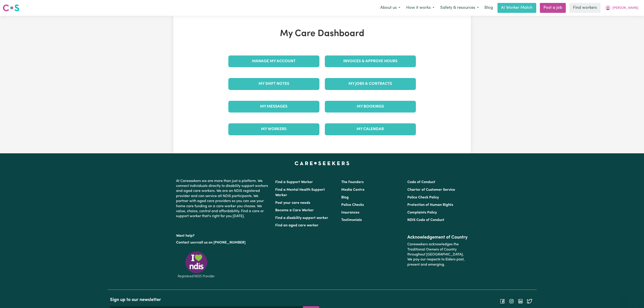  Describe the element at coordinates (353, 182) in the screenshot. I see `a: The Founders` at that location.